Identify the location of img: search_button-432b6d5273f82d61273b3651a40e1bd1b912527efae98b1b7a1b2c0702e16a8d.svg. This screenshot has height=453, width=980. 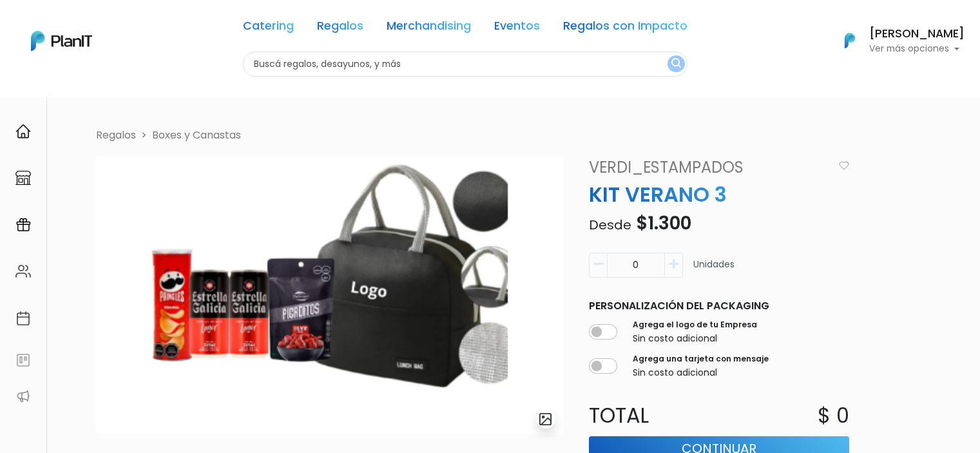
(676, 63).